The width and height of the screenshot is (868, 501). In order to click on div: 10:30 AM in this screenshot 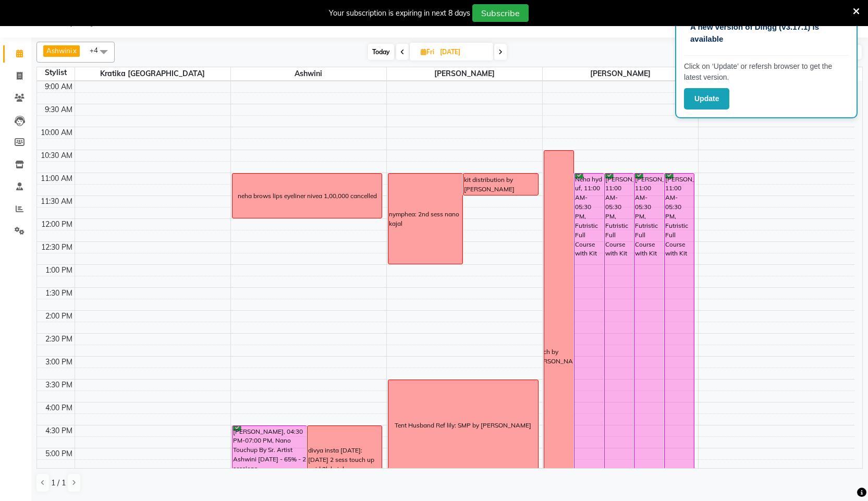, I will do `click(56, 155)`.